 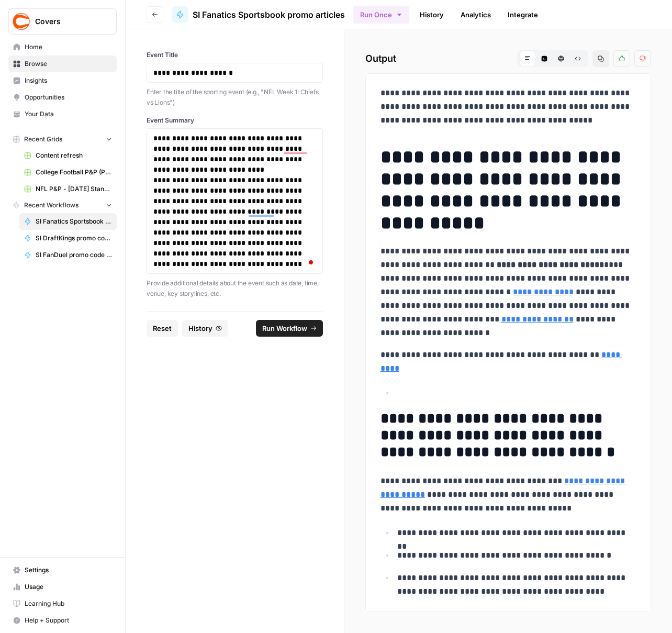 I want to click on button: History, so click(x=205, y=328).